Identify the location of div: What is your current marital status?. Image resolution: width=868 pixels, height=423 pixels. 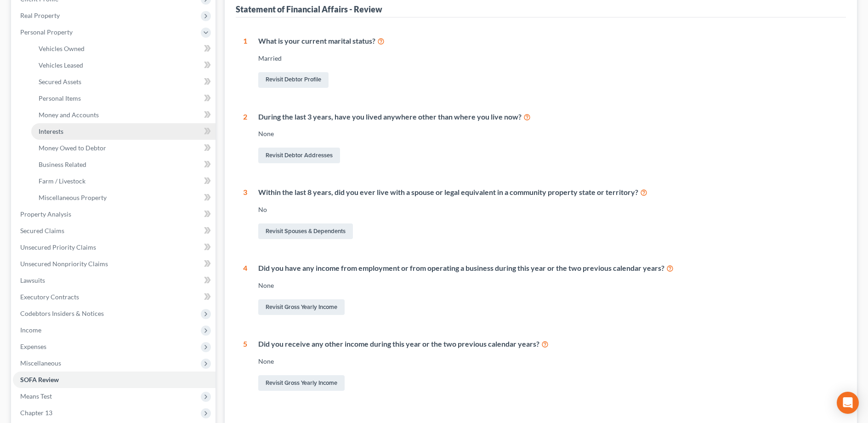
(549, 41).